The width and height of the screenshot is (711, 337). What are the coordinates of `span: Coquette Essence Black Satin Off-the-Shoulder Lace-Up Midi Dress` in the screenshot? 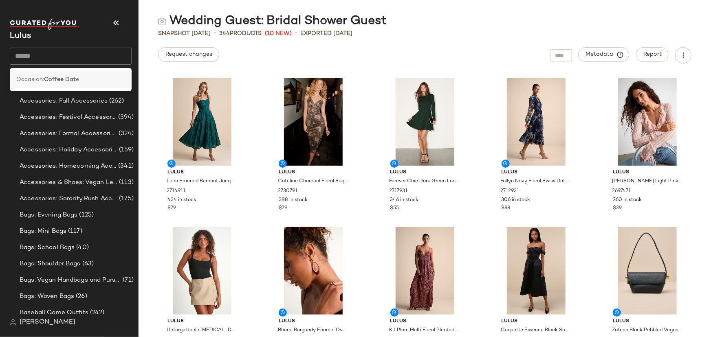 It's located at (535, 331).